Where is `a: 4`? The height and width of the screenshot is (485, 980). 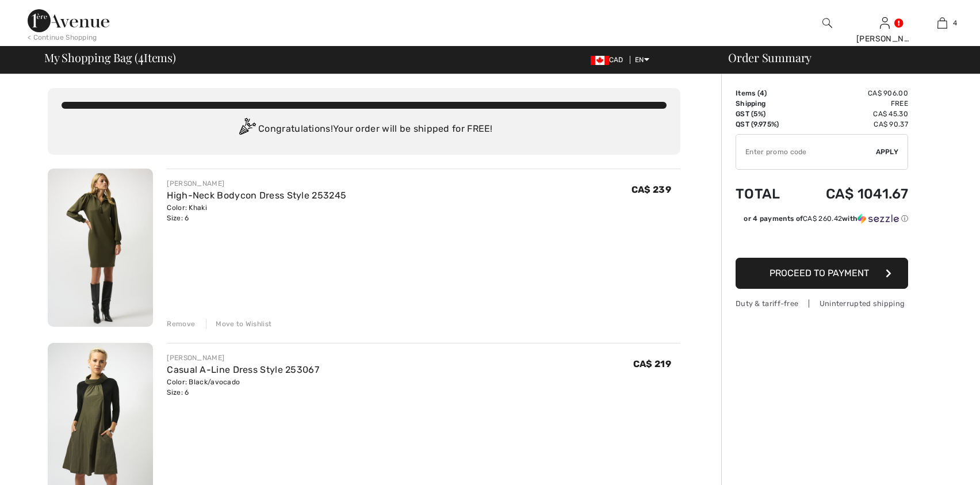
a: 4 is located at coordinates (942, 23).